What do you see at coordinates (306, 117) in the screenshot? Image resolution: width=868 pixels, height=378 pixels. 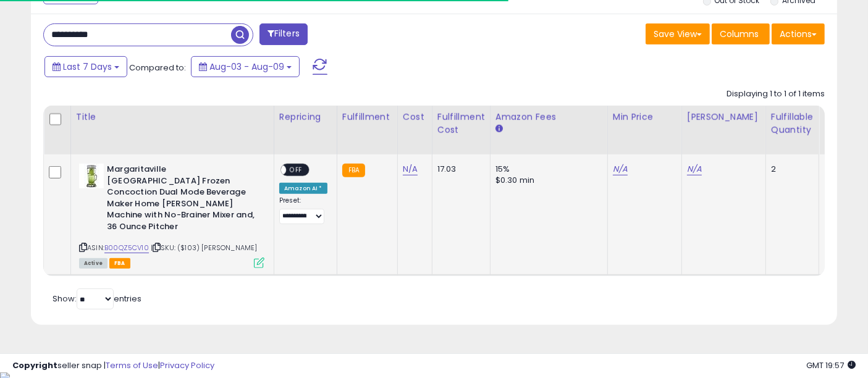 I see `div: Repricing` at bounding box center [306, 117].